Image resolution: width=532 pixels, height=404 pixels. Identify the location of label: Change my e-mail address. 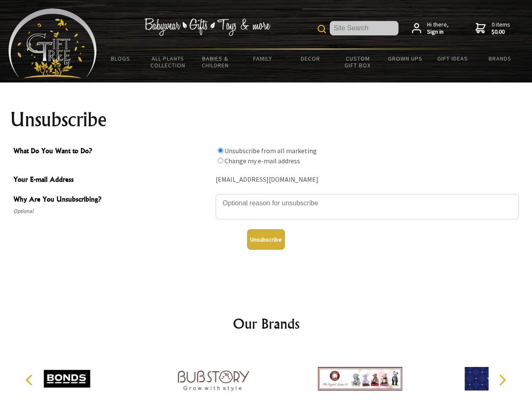
(262, 161).